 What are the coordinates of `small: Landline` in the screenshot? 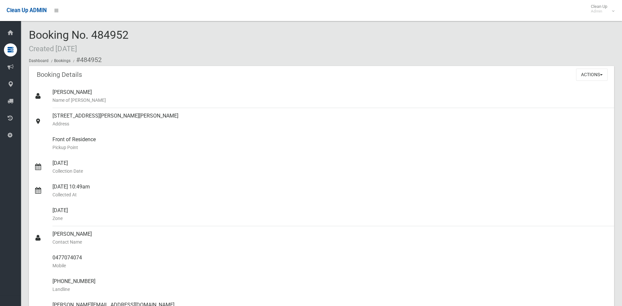 It's located at (331, 289).